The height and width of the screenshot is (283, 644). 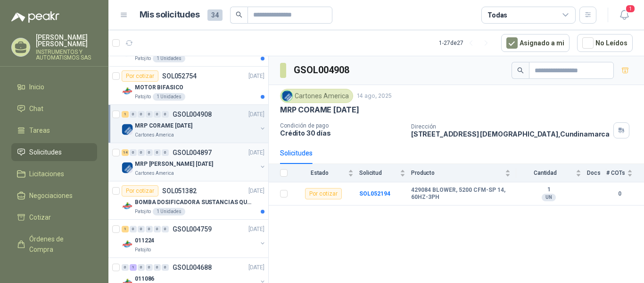 What do you see at coordinates (40, 217) in the screenshot?
I see `span: Cotizar` at bounding box center [40, 217].